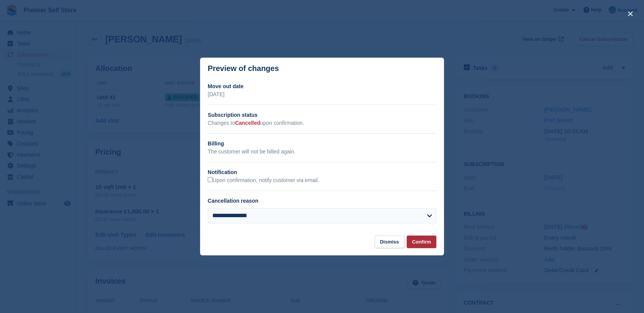  What do you see at coordinates (630, 14) in the screenshot?
I see `button: close` at bounding box center [630, 14].